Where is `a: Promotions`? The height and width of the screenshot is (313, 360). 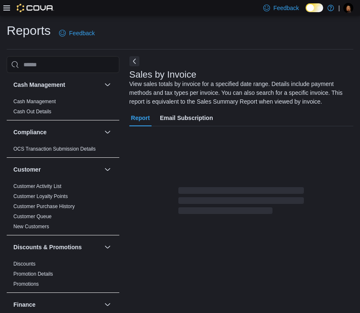 a: Promotions is located at coordinates (26, 284).